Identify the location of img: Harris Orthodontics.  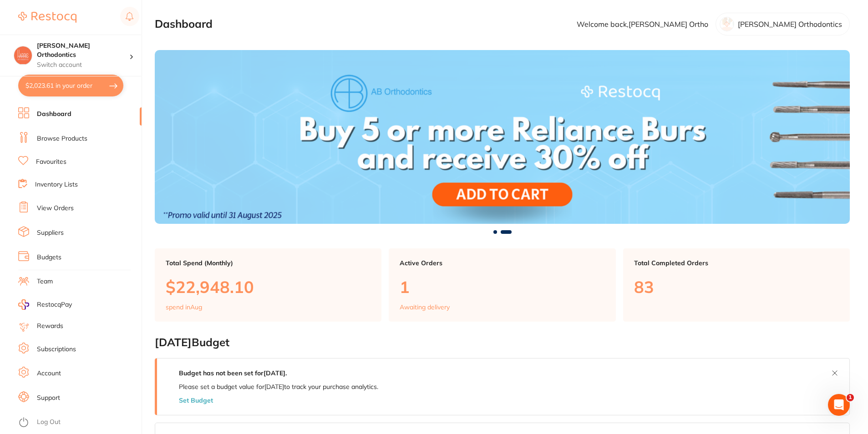
(23, 55).